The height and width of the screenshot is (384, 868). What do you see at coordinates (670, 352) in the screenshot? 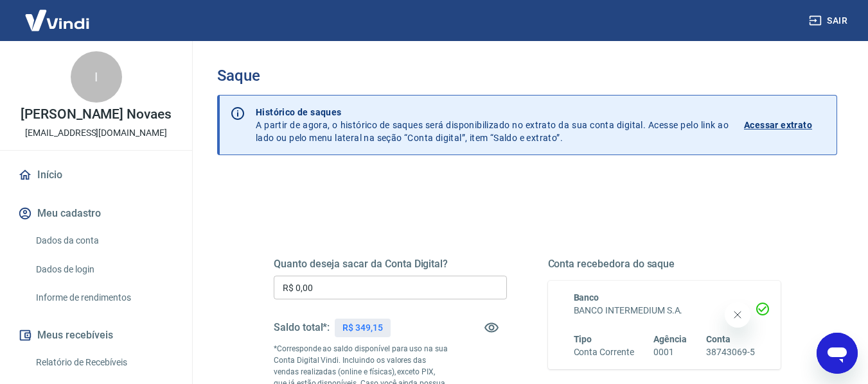
I see `h6: 0001` at bounding box center [670, 352].